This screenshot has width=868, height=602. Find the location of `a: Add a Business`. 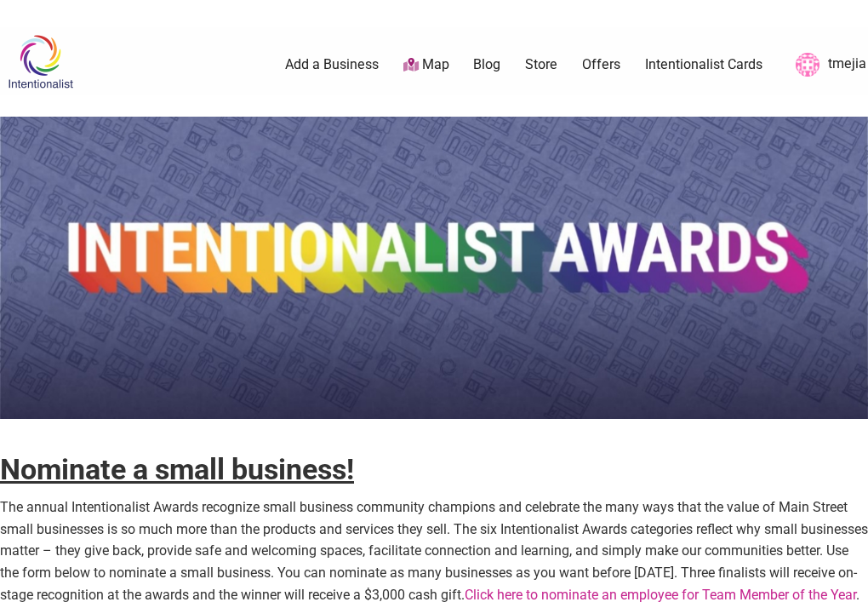

a: Add a Business is located at coordinates (332, 65).